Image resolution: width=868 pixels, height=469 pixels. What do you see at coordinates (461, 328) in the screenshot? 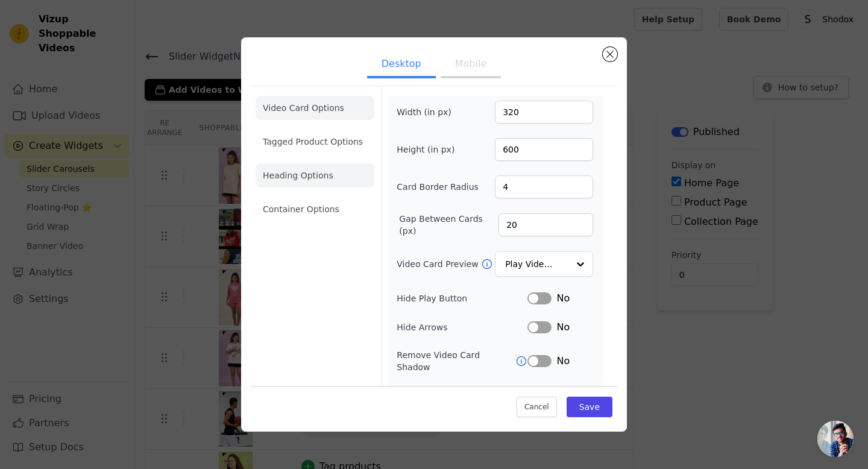
I see `label: Hide Arrows` at bounding box center [461, 328].